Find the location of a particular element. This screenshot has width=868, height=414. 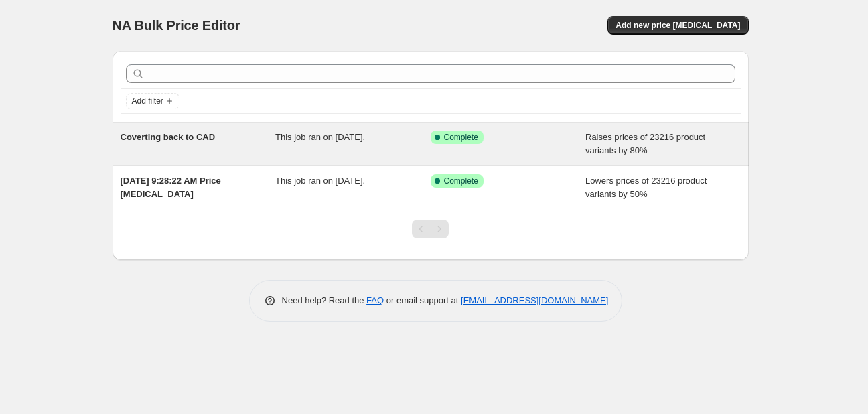

span: Coverting back to CAD is located at coordinates (168, 137).